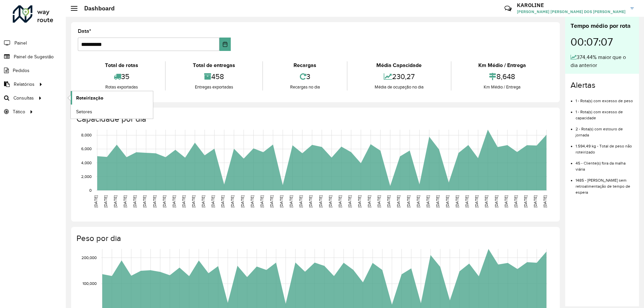 The width and height of the screenshot is (644, 308). I want to click on a: Setores, so click(112, 112).